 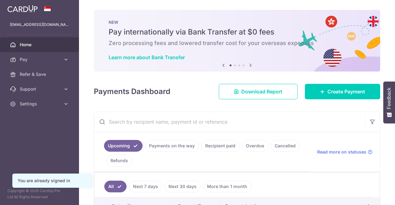 I want to click on span: Download Report, so click(x=262, y=92).